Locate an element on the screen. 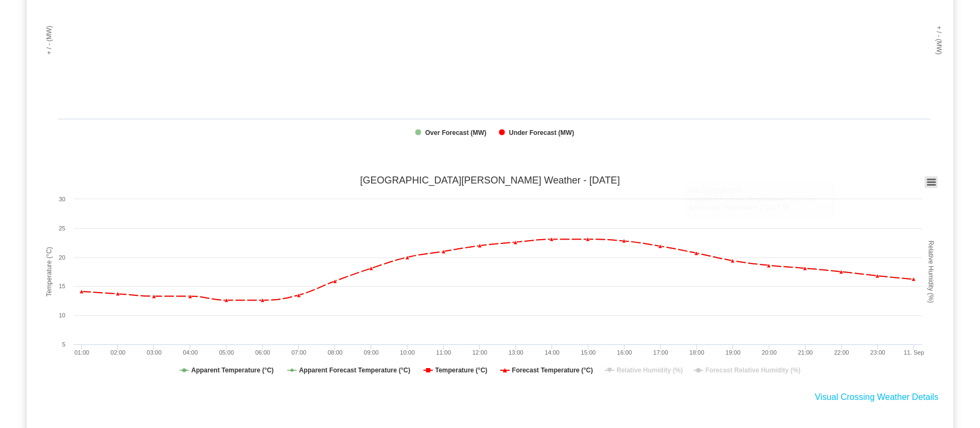  text: 12:00 is located at coordinates (480, 353).